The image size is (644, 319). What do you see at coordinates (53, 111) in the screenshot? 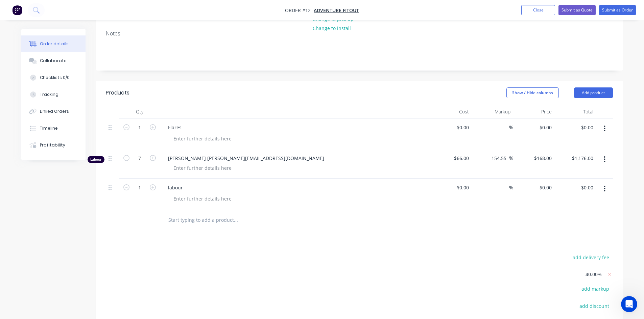
I see `button: Linked Orders` at bounding box center [53, 111].